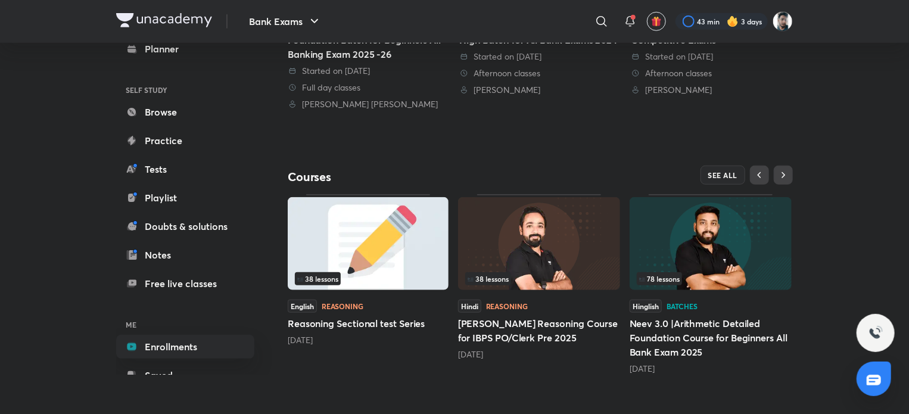  What do you see at coordinates (185, 198) in the screenshot?
I see `a: Playlist` at bounding box center [185, 198].